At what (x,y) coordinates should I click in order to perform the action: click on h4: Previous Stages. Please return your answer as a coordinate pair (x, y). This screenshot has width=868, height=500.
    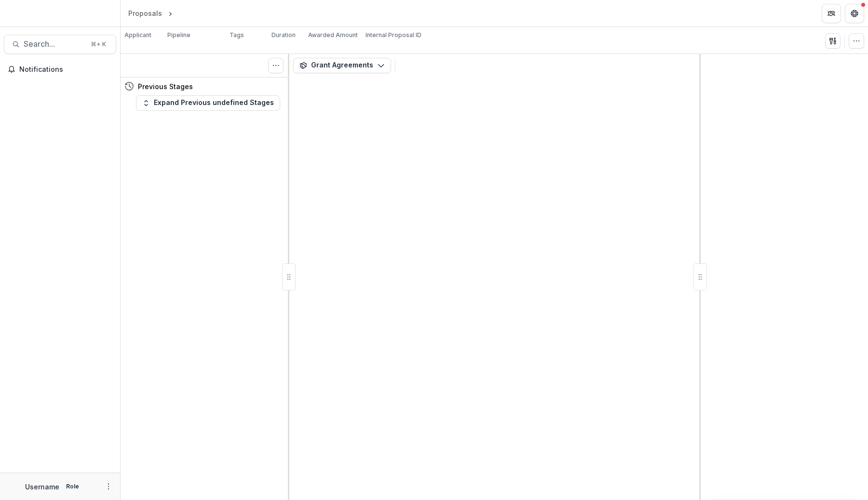
    Looking at the image, I should click on (165, 86).